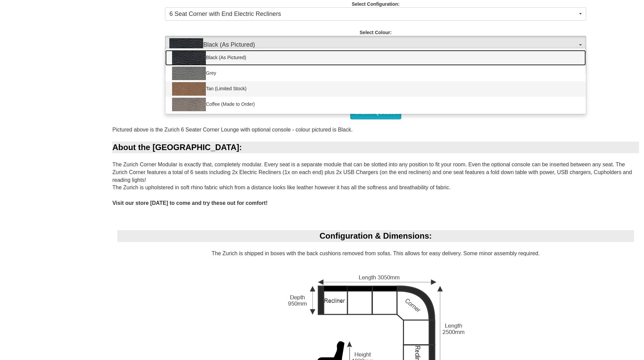 This screenshot has height=360, width=644. Describe the element at coordinates (376, 33) in the screenshot. I see `strong: Select Colour:` at that location.